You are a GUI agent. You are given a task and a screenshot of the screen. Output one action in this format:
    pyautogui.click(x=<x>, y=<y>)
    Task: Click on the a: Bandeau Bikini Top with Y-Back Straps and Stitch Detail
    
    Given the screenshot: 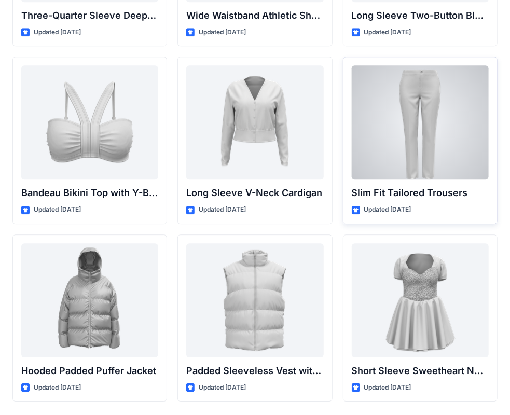 What is the action you would take?
    pyautogui.click(x=90, y=122)
    